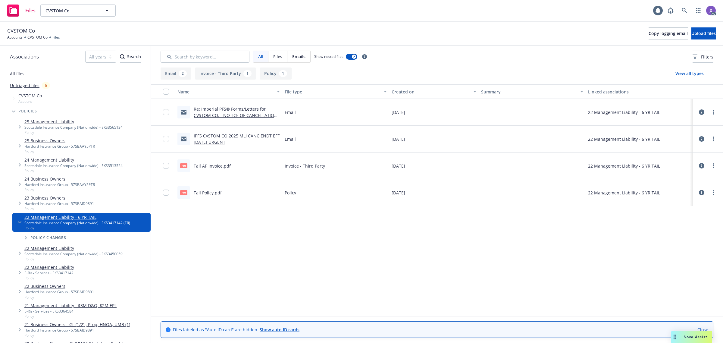  Describe the element at coordinates (122, 57) in the screenshot. I see `svg: Search` at that location.